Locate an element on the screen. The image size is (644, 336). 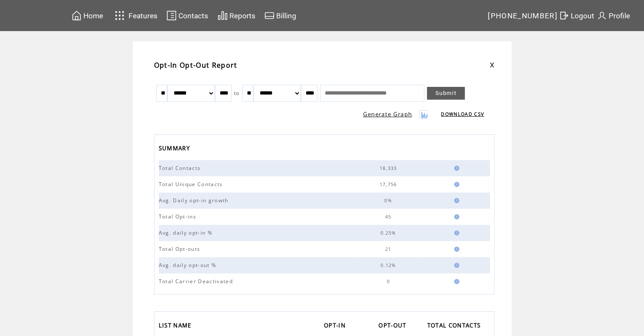
a: Generate Graph is located at coordinates (388, 114).